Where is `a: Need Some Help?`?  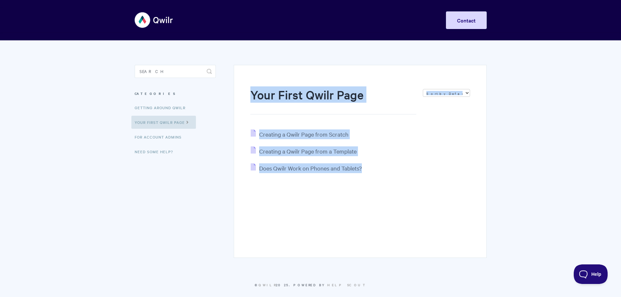
a: Need Some Help? is located at coordinates (156, 152).